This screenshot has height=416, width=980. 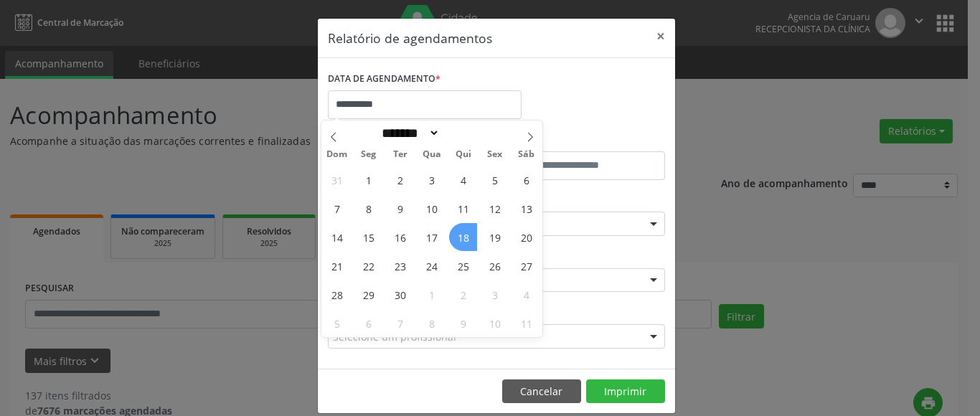 What do you see at coordinates (494, 237) in the screenshot?
I see `span: Setembro 19, 2025` at bounding box center [494, 237].